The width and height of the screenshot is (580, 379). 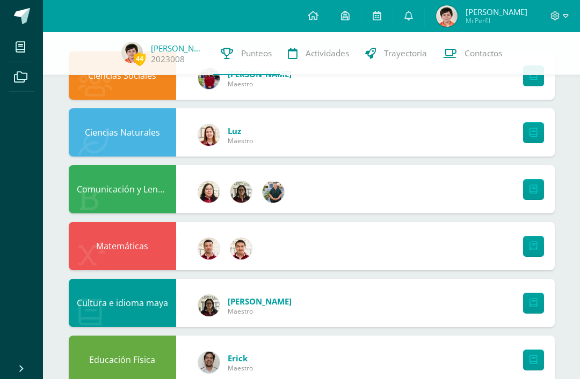 I want to click on img: d3b263647c2d686994e508e2c9b90e59.png, so click(x=273, y=192).